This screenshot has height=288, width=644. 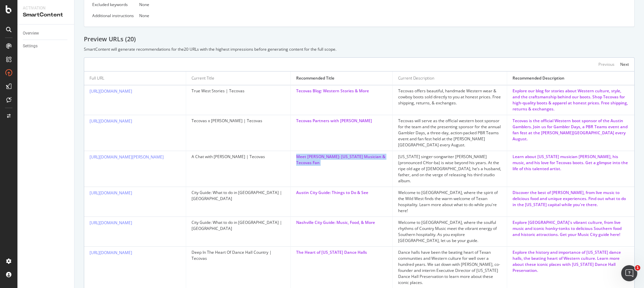 What do you see at coordinates (46, 46) in the screenshot?
I see `a: Settings` at bounding box center [46, 46].